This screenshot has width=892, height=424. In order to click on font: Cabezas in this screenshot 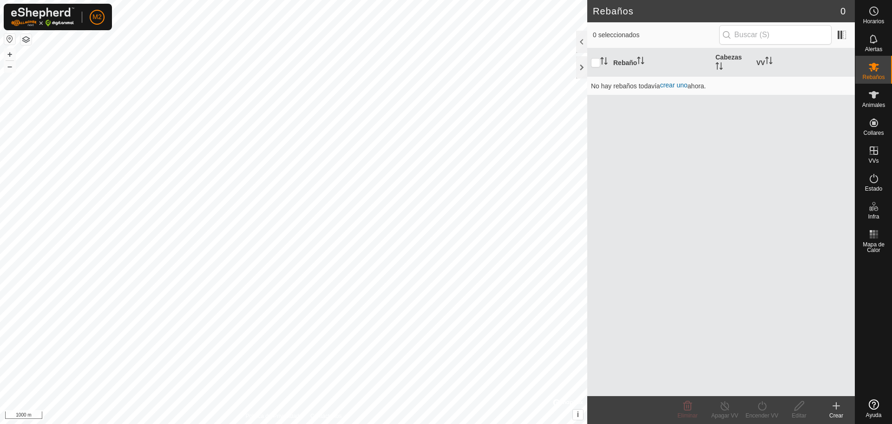, I will do `click(729, 57)`.